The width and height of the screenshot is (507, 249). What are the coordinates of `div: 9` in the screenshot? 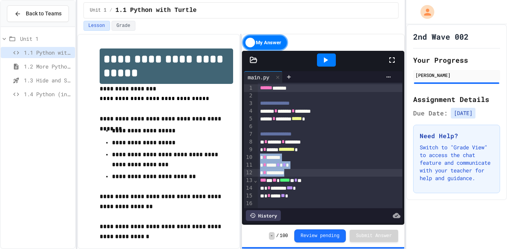 It's located at (248, 149).